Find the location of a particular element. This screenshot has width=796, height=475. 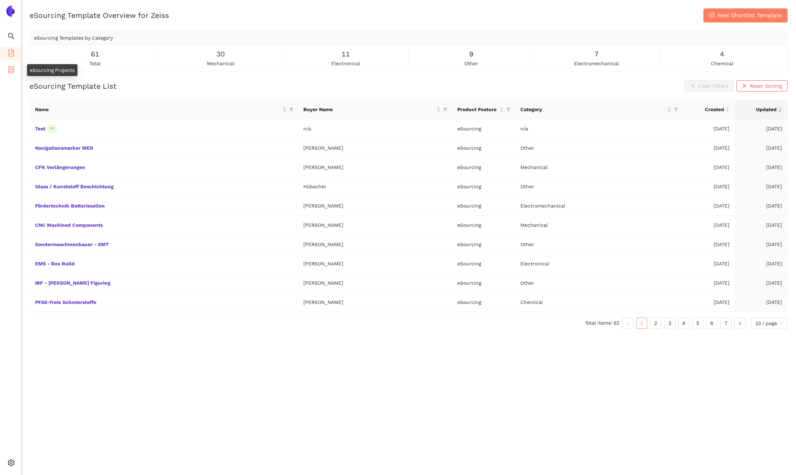

h2: eSourcing Template Overview for Zeiss is located at coordinates (99, 15).